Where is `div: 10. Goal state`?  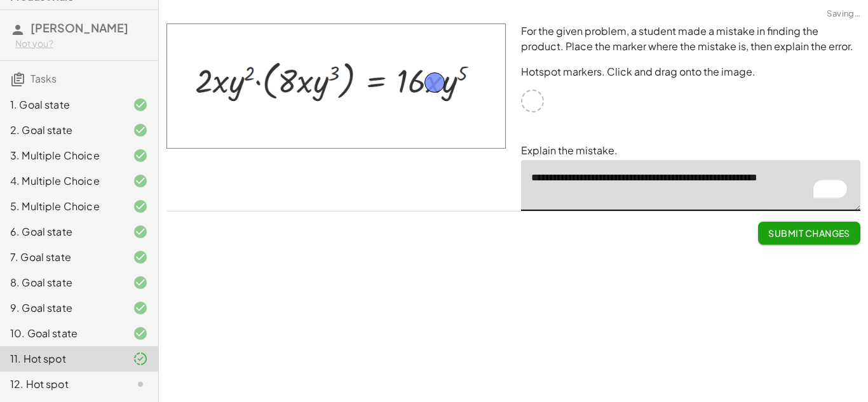
div: 10. Goal state is located at coordinates (61, 334).